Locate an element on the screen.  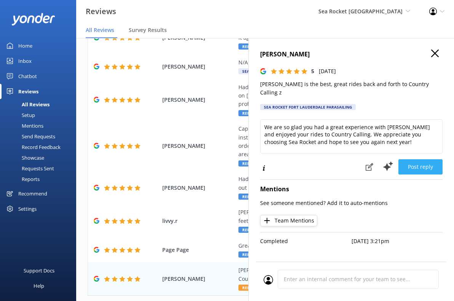
span: livvy.r is located at coordinates (198, 221).